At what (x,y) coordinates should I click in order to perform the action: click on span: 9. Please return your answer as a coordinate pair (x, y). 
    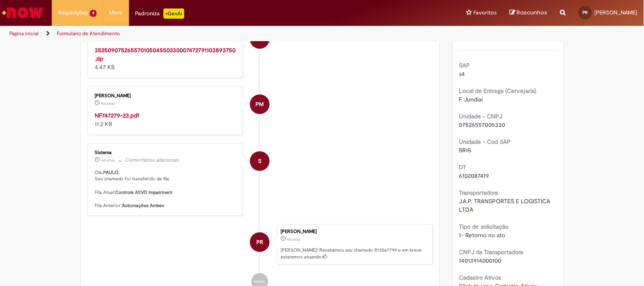
    Looking at the image, I should click on (93, 13).